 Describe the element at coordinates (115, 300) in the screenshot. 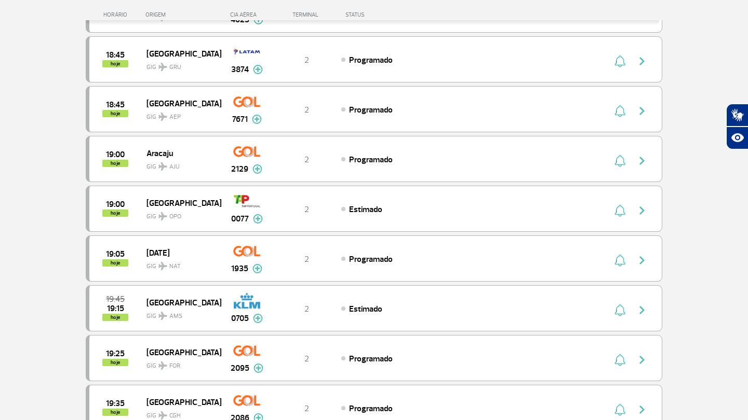

I see `span: 2025-09-29 19:45:00` at that location.